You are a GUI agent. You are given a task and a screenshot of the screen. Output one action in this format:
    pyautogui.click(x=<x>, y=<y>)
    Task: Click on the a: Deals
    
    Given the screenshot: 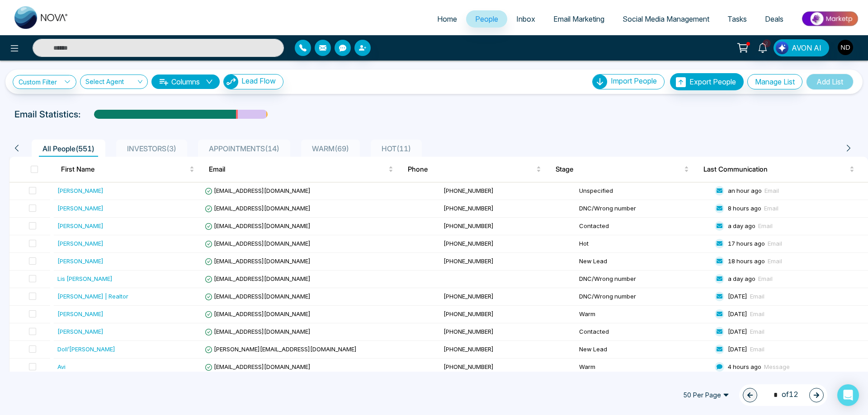 What is the action you would take?
    pyautogui.click(x=774, y=19)
    